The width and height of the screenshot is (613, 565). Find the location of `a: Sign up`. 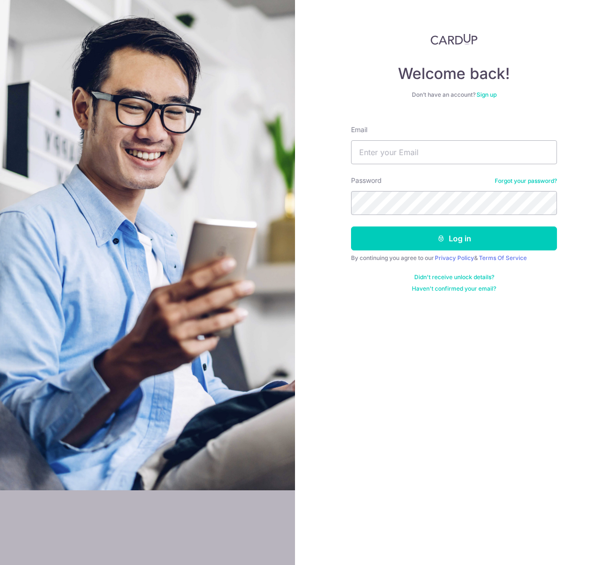

a: Sign up is located at coordinates (487, 94).